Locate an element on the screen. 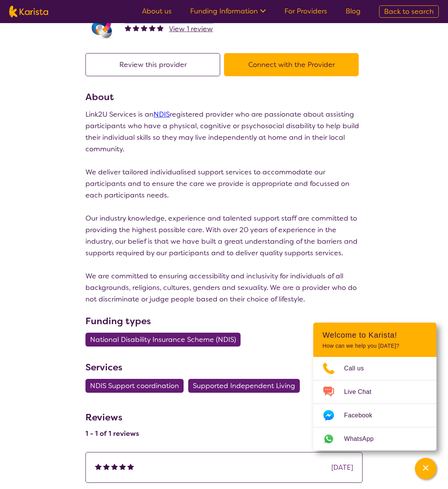 This screenshot has height=489, width=448. a: Blog is located at coordinates (353, 11).